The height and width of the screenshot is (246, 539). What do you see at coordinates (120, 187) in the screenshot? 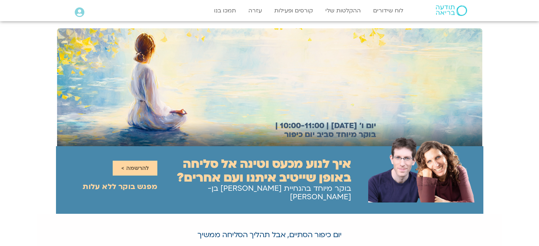
I see `h2: מפגש בוקר ללא עלות` at bounding box center [120, 187].